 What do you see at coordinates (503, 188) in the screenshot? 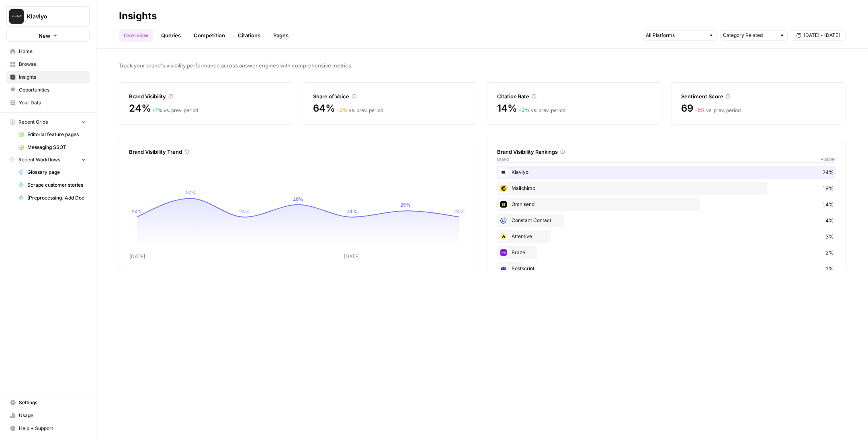
I see `img: pg21ys236mnd3p55lv59xccdo3xy` at bounding box center [503, 188].